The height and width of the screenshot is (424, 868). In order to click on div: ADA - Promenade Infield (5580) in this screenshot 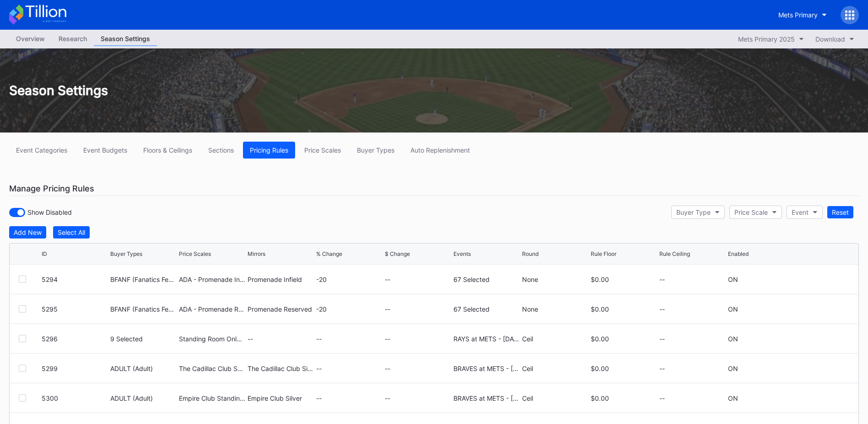, I will do `click(212, 279)`.